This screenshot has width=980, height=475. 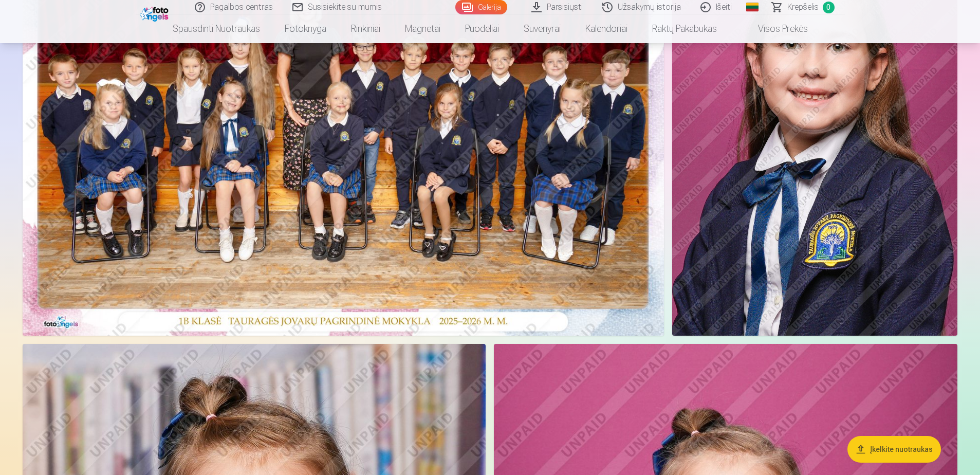 I want to click on a: Puodeliai, so click(x=482, y=29).